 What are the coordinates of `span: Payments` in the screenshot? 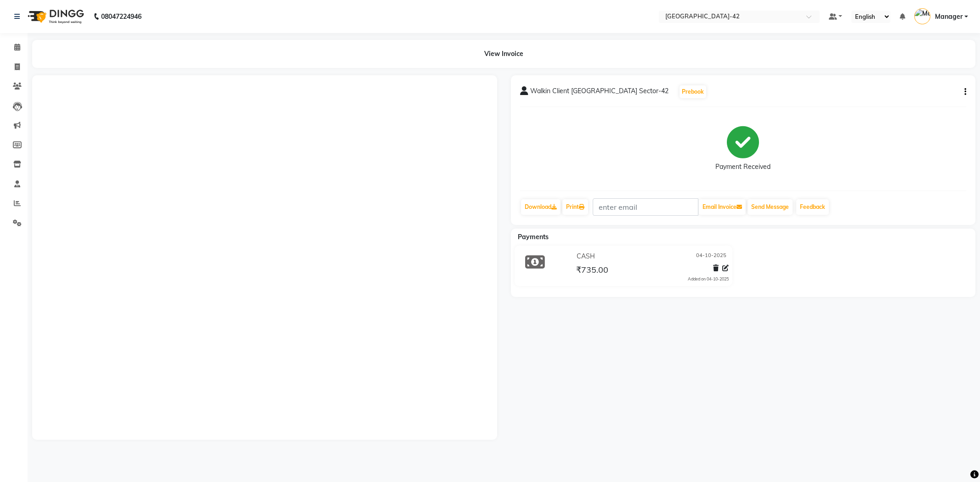 It's located at (533, 237).